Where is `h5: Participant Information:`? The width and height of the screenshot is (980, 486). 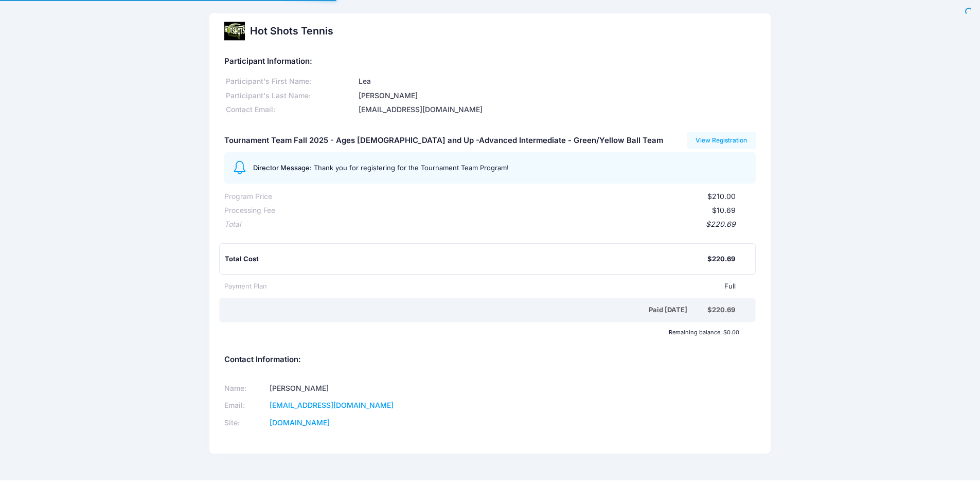
h5: Participant Information: is located at coordinates (490, 62).